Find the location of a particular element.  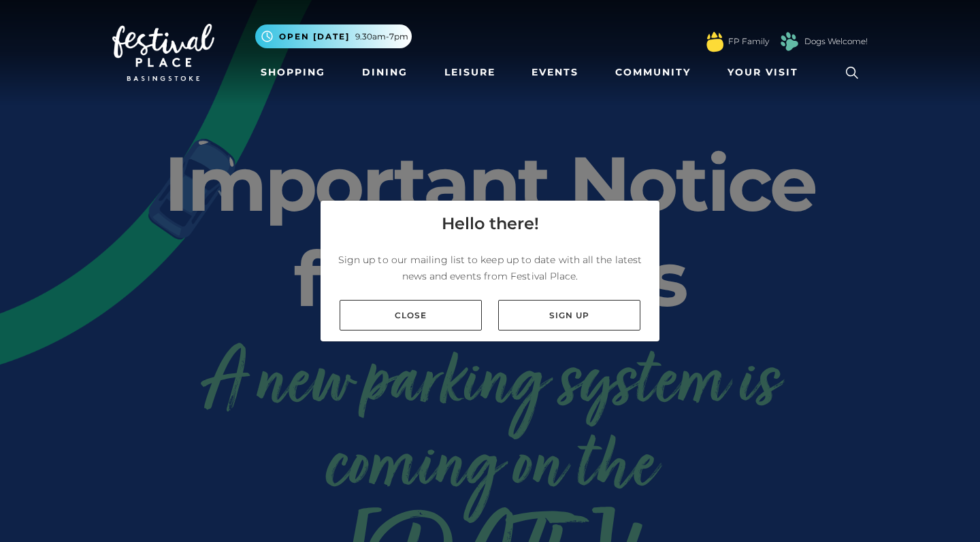

h4: Hello there! is located at coordinates (490, 224).